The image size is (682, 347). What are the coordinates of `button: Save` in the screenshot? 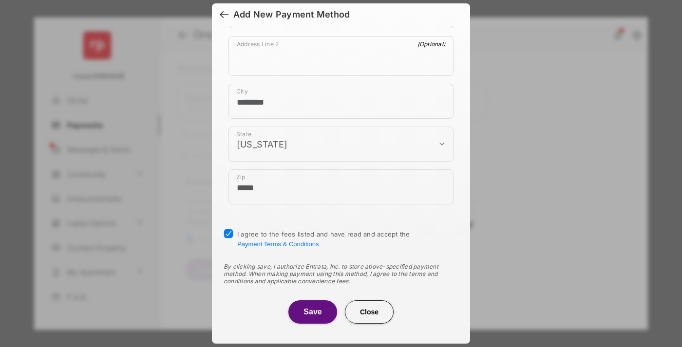 It's located at (313, 312).